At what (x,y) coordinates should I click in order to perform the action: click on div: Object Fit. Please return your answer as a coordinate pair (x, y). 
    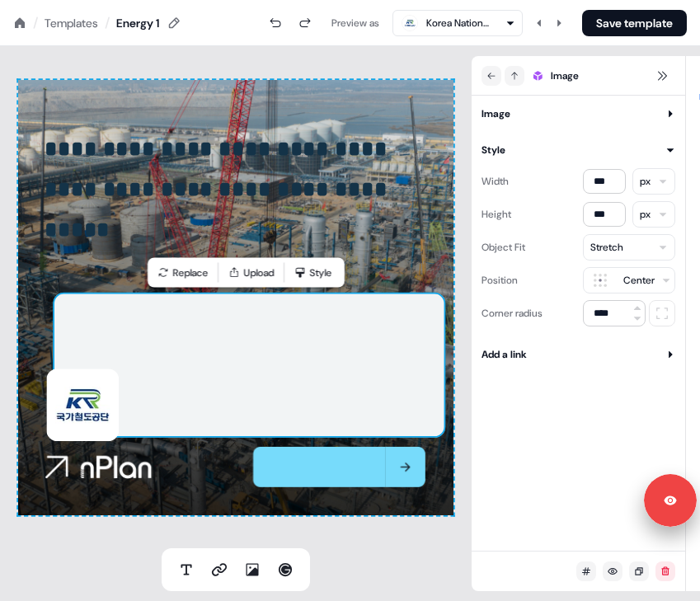
    Looking at the image, I should click on (503, 248).